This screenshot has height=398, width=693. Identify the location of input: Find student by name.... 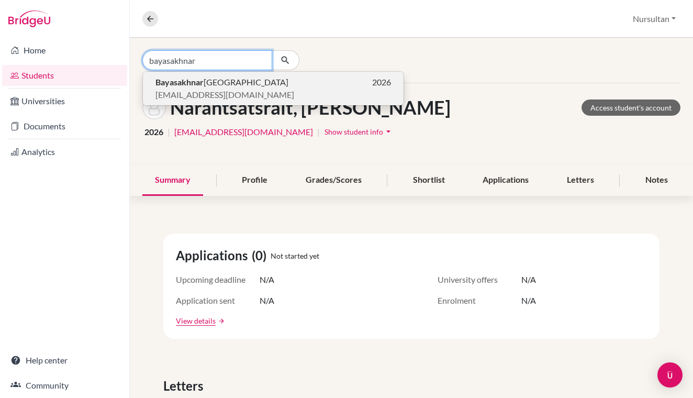
(207, 60).